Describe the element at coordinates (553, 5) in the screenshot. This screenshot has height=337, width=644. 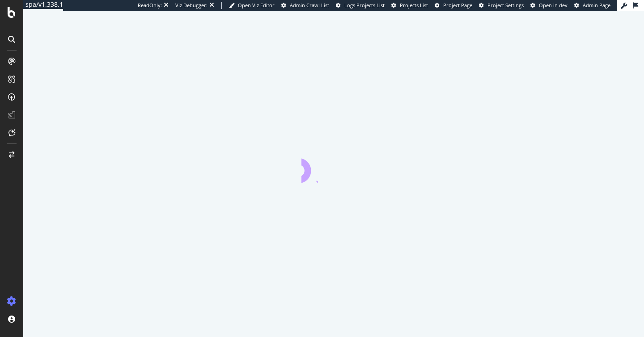
I see `span: Open in dev` at that location.